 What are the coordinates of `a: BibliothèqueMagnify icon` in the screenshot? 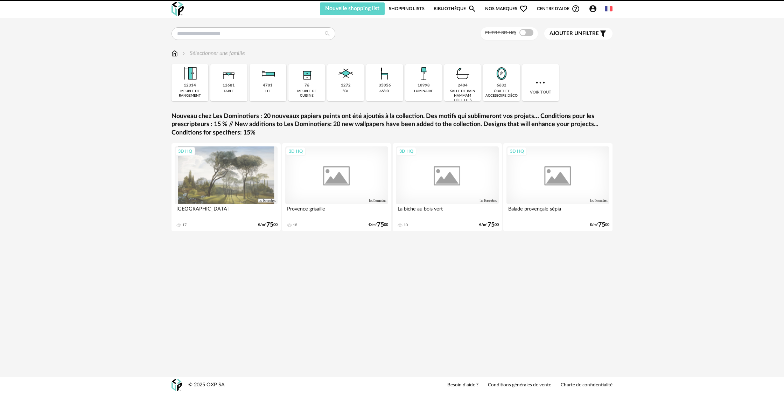 It's located at (455, 9).